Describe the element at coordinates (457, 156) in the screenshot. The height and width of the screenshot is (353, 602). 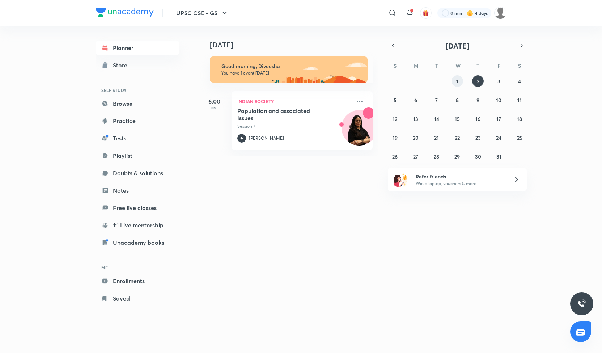
I see `button: October 29, 2025` at that location.